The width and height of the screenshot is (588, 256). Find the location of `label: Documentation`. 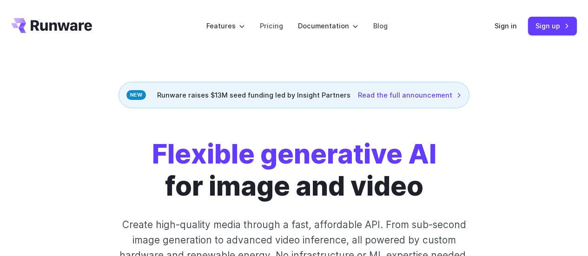

label: Documentation is located at coordinates (328, 26).